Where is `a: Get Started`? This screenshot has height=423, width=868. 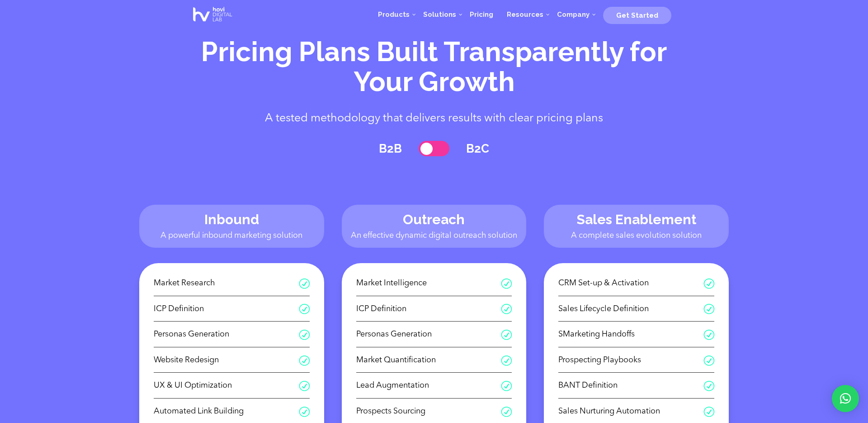 a: Get Started is located at coordinates (637, 14).